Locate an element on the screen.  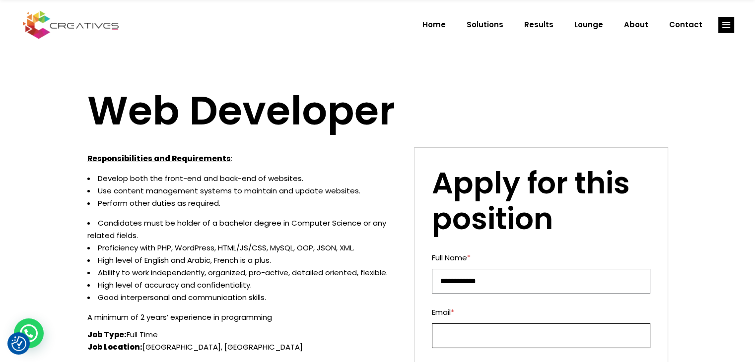
a: Creatives is located at coordinates (71, 25).